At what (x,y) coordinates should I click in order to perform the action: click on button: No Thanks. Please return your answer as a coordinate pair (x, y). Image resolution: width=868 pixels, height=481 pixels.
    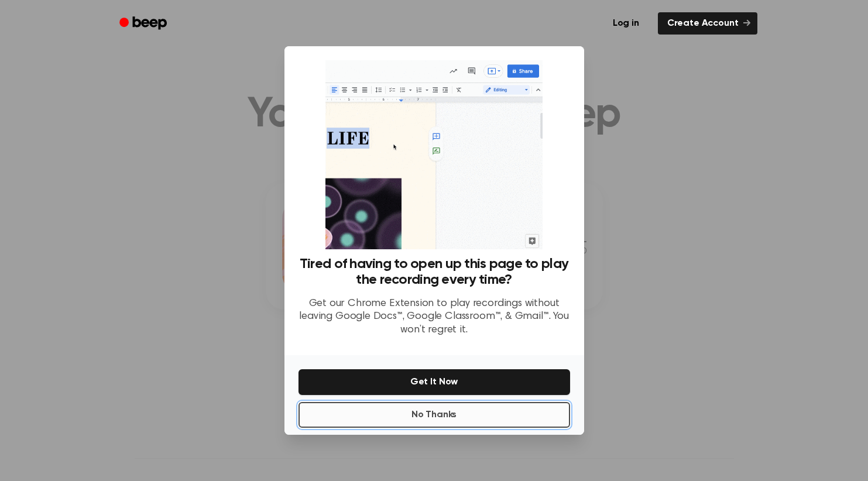
    Looking at the image, I should click on (434, 415).